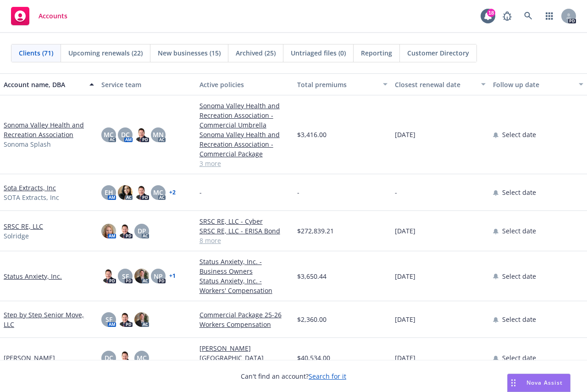 The height and width of the screenshot is (392, 587). Describe the element at coordinates (30, 188) in the screenshot. I see `a: Sota Extracts, Inc` at that location.